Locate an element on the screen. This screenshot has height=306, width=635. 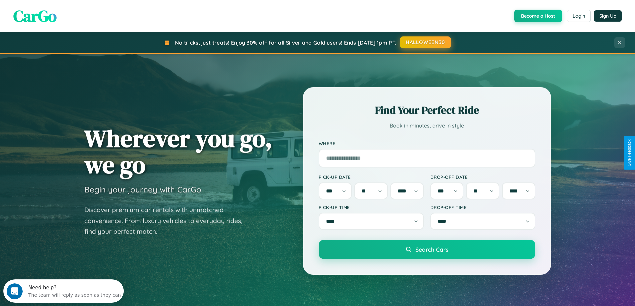
div: Open Intercom Messenger is located at coordinates (63, 12).